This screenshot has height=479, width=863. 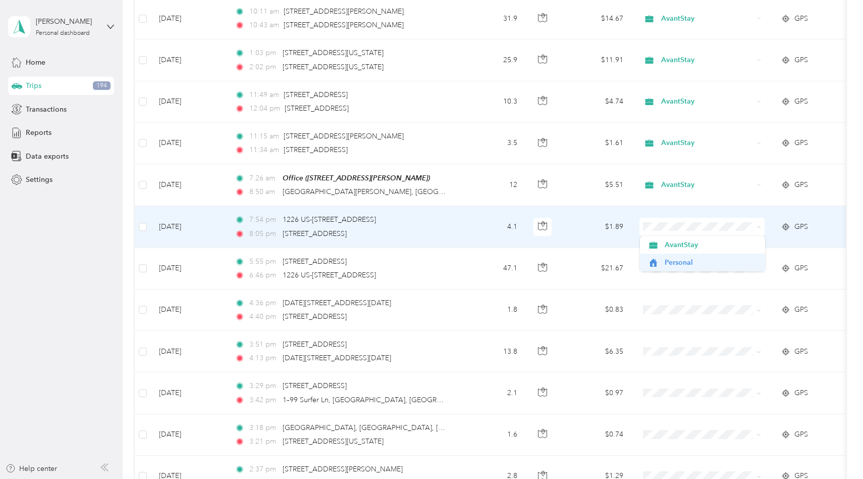 I want to click on div: Help center, so click(x=31, y=468).